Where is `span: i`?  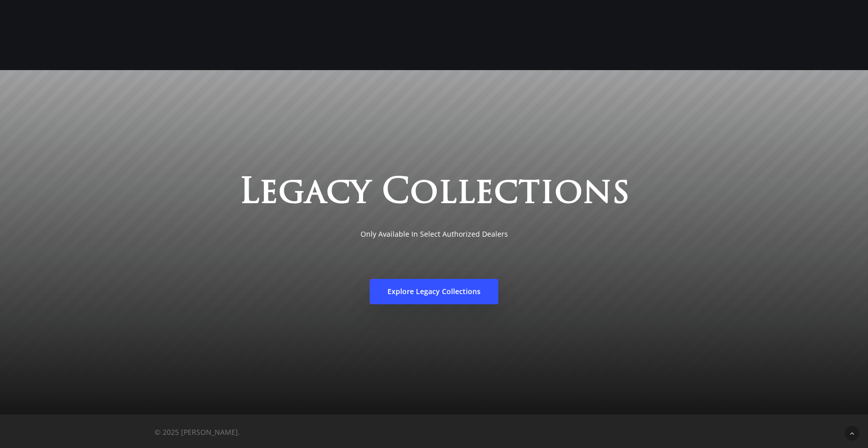
span: i is located at coordinates (547, 195).